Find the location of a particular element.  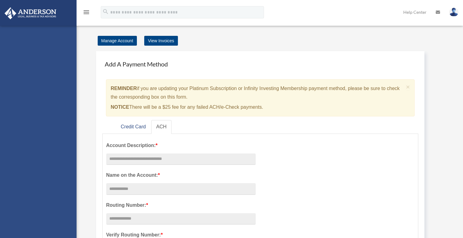

a: Manage Account is located at coordinates (117, 41).